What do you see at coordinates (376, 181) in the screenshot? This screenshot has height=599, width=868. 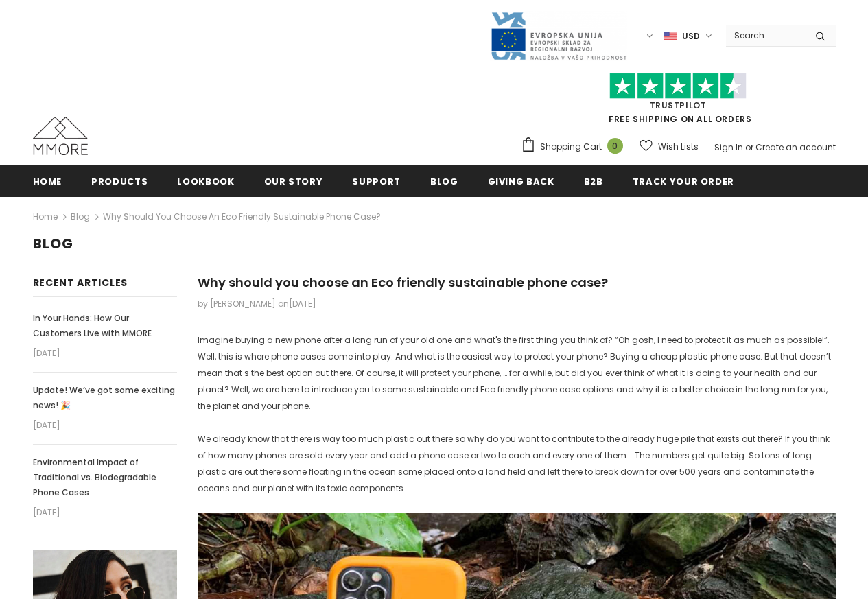 I see `a: support` at bounding box center [376, 181].